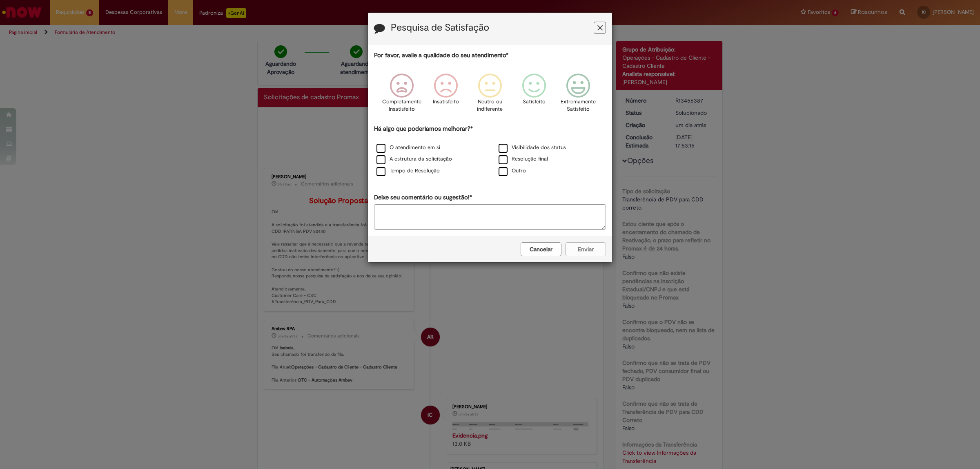 The width and height of the screenshot is (980, 469). I want to click on label: Visibilidade dos status, so click(532, 148).